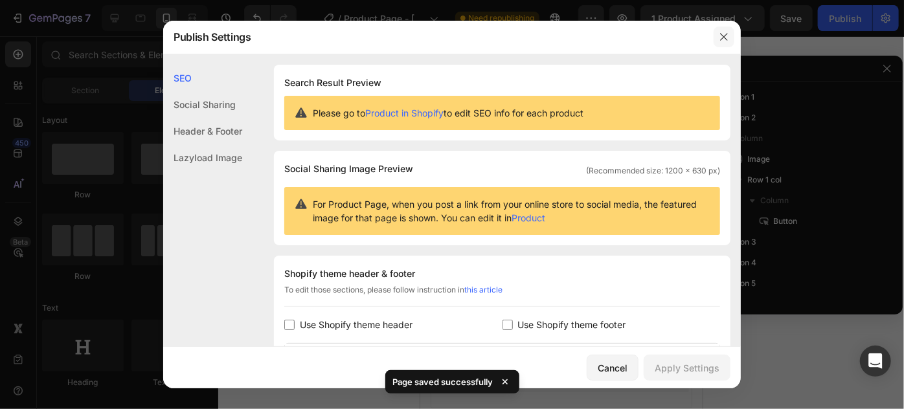 This screenshot has height=409, width=904. What do you see at coordinates (572, 325) in the screenshot?
I see `span: Use Shopify theme footer` at bounding box center [572, 325].